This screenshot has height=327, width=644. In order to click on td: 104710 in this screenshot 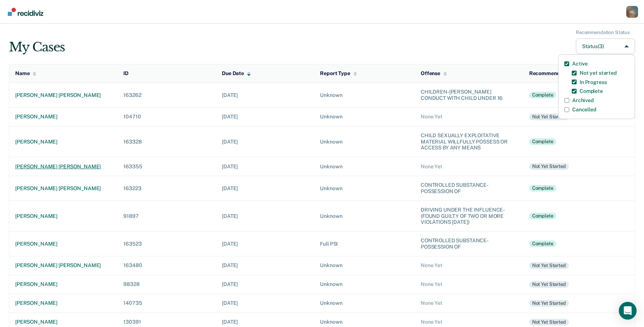, I will do `click(167, 116)`.